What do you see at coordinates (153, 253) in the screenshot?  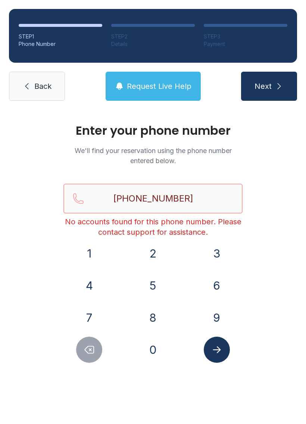 I see `button: 2` at bounding box center [153, 253].